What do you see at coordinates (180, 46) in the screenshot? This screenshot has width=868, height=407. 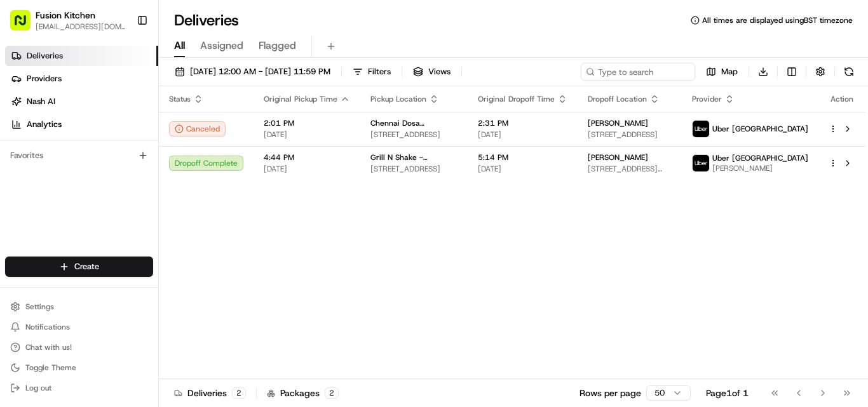 I see `span: All` at bounding box center [180, 46].